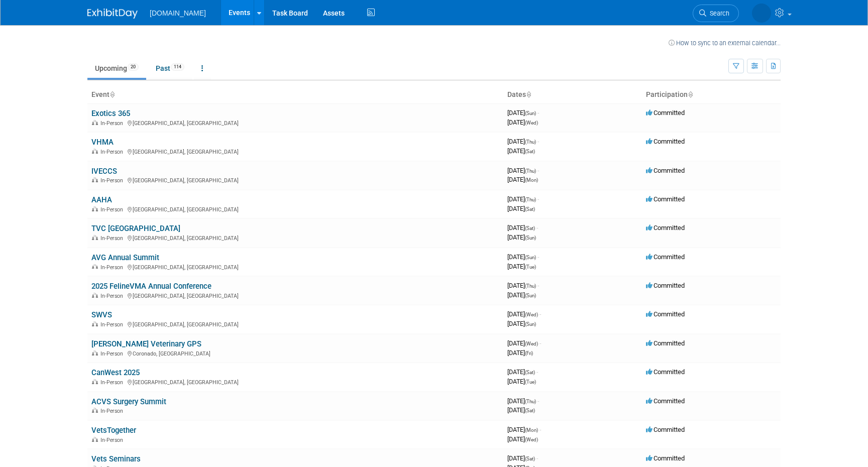 This screenshot has height=467, width=868. Describe the element at coordinates (102, 315) in the screenshot. I see `a: SWVS` at that location.